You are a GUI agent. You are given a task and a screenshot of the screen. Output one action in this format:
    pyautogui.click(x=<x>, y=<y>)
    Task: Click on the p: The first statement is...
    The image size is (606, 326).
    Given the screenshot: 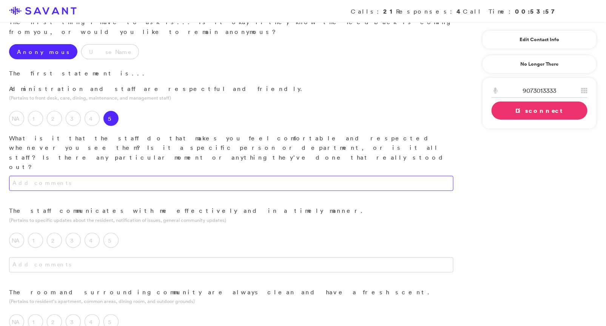 What is the action you would take?
    pyautogui.click(x=231, y=74)
    